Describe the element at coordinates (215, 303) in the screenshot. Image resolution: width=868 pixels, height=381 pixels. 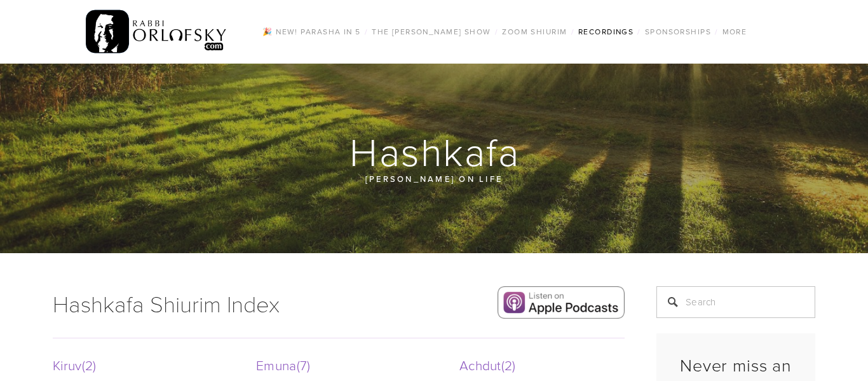
I see `h1: Hashkafa Shiurim Index` at that location.